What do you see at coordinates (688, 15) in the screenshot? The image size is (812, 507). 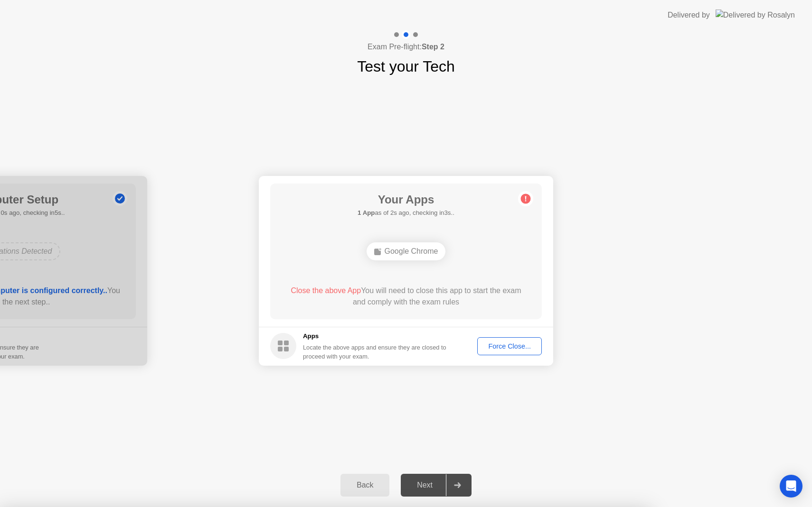 I see `div: Delivered by` at bounding box center [688, 15].